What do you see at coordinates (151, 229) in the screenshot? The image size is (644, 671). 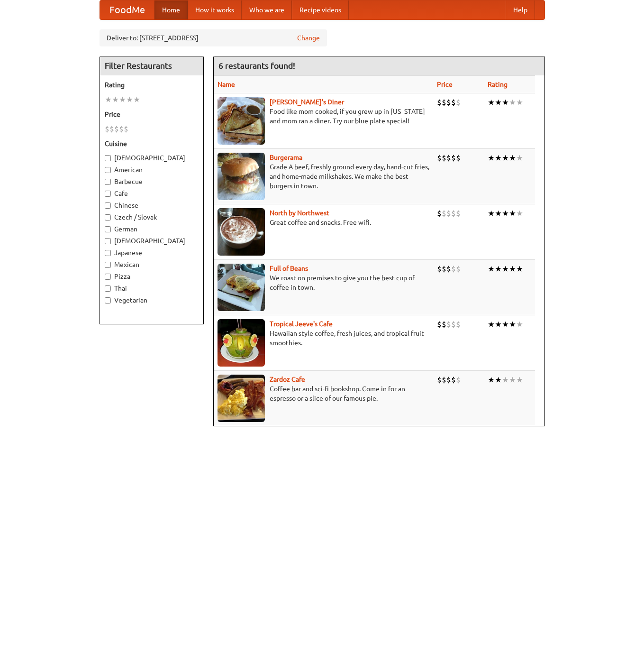 I see `label: German` at bounding box center [151, 229].